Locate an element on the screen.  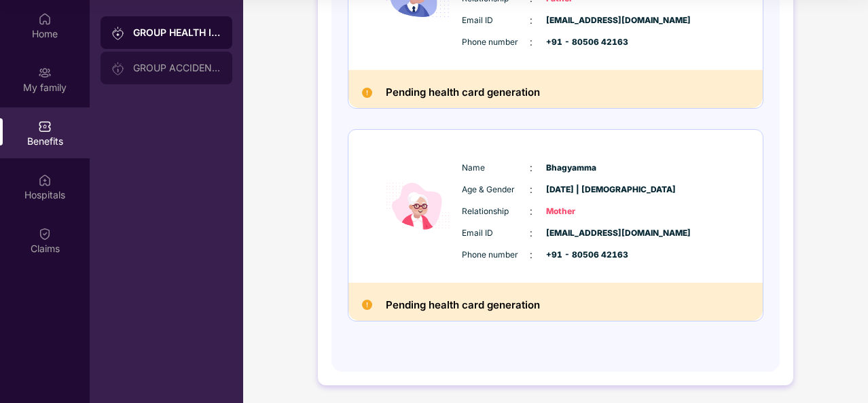
div: GROUP HEALTH INSURANCE is located at coordinates (177, 33).